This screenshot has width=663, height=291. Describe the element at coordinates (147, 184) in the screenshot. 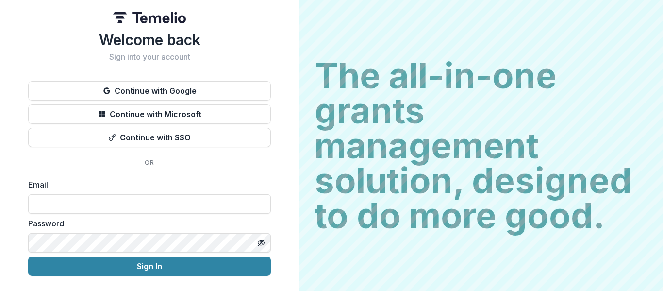

I see `label: Email` at that location.